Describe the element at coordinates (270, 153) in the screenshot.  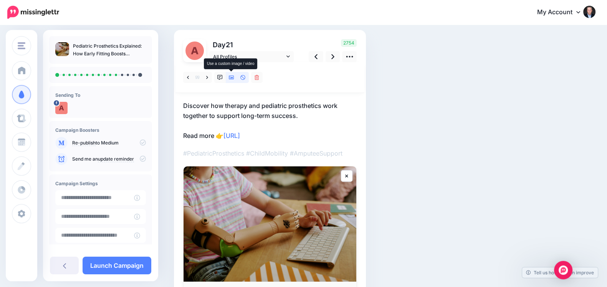
I see `p: #PediatricProsthetics #ChildMobility #AmputeeSupport` at that location.